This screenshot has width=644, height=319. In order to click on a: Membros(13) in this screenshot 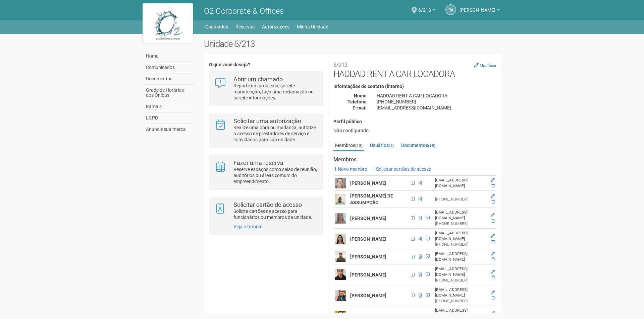, I will do `click(349, 146)`.